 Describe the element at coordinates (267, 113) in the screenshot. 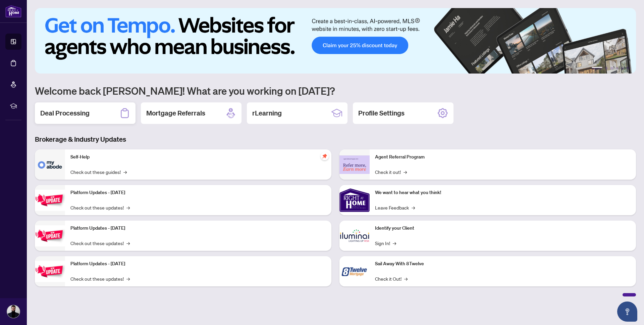

I see `h2: rLearning` at that location.